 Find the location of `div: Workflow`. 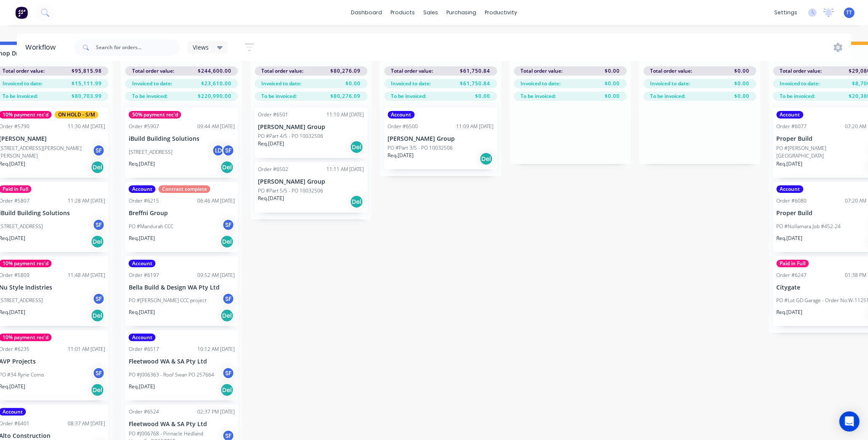

div: Workflow is located at coordinates (43, 47).